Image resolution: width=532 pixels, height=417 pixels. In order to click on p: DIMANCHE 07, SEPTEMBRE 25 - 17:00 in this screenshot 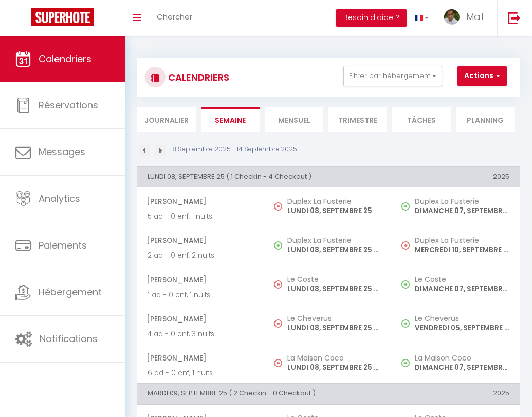, I will do `click(462, 367)`.